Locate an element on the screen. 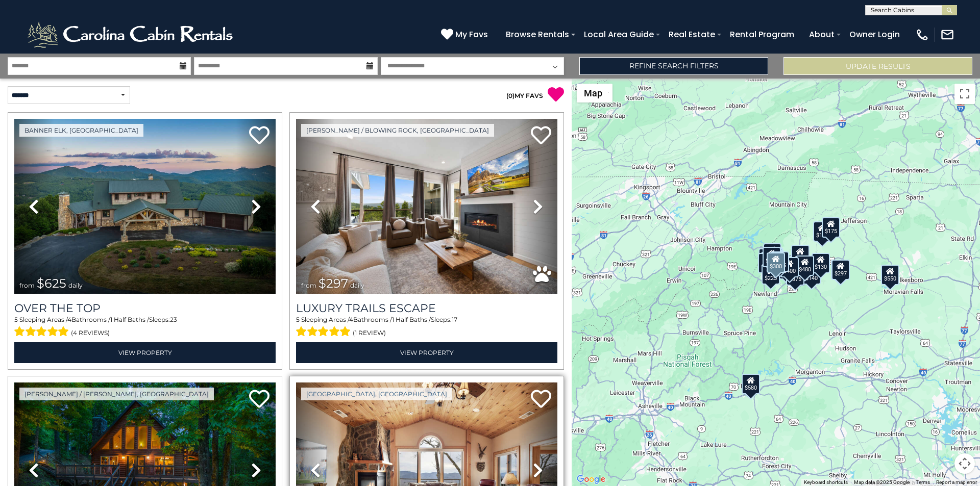 The width and height of the screenshot is (980, 486). div: $400 is located at coordinates (790, 267).